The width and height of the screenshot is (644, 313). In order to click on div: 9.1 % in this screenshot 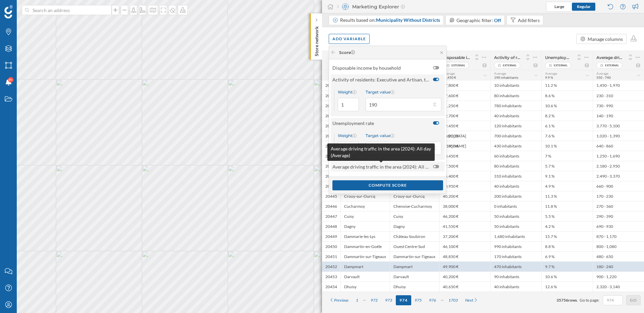, I will do `click(567, 176)`.